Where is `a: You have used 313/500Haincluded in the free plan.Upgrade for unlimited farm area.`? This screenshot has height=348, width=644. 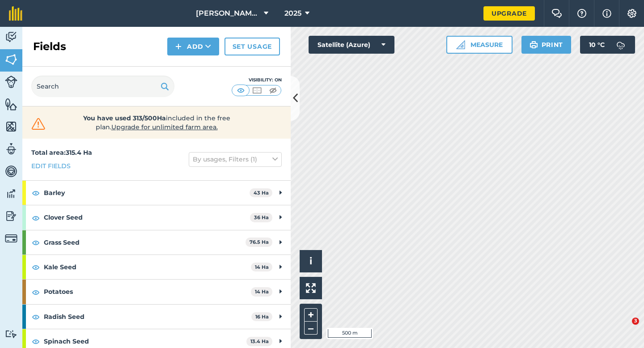
a: You have used 313/500Haincluded in the free plan.Upgrade for unlimited farm area. is located at coordinates (156, 123).